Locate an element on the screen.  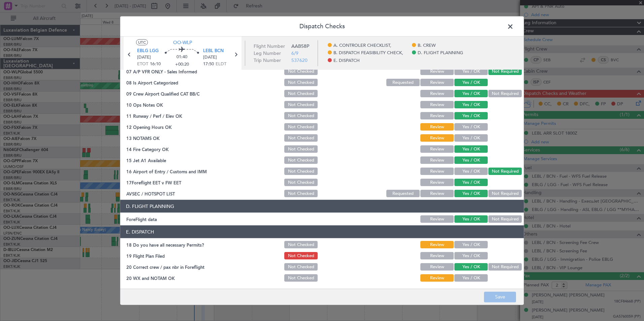
header: Dispatch Checks is located at coordinates (322, 27).